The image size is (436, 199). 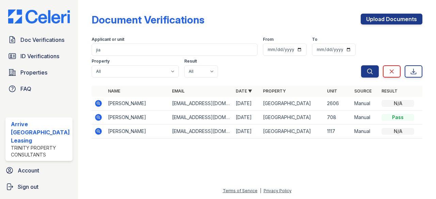 I want to click on span: FAQ, so click(x=26, y=89).